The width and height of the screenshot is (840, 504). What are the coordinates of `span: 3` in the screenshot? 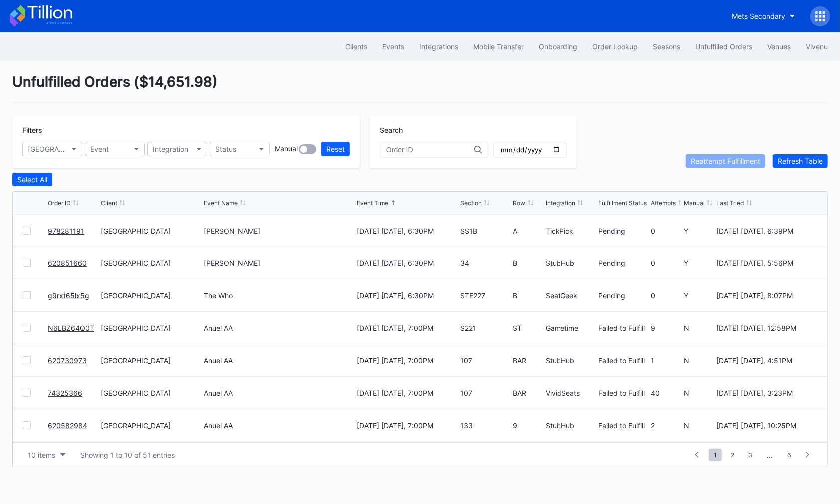 It's located at (751, 454).